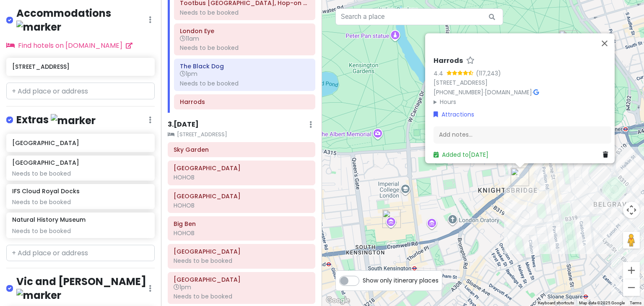 The height and width of the screenshot is (306, 644). I want to click on summary: Hours, so click(523, 102).